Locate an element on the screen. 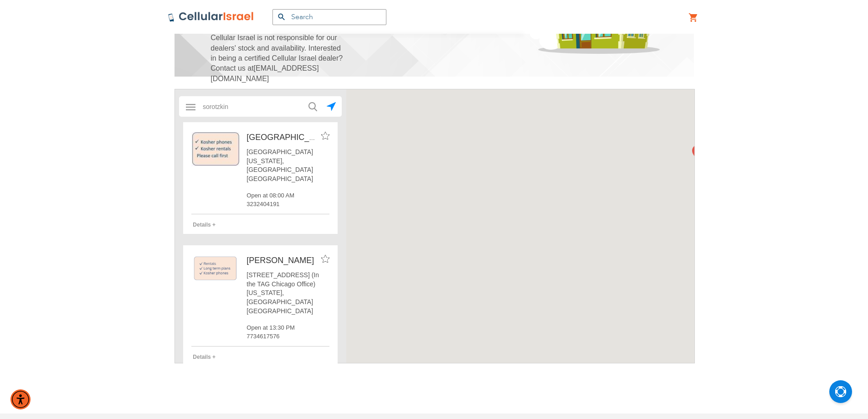 This screenshot has width=868, height=419. span: 7734617576 is located at coordinates (288, 337).